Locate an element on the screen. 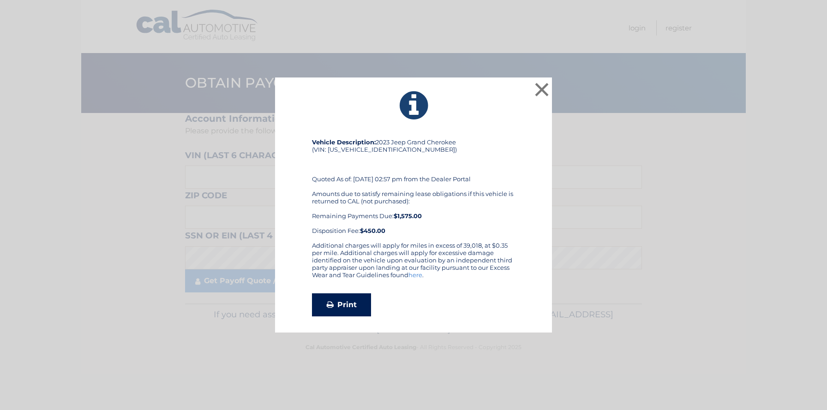  b: $1,575.00 is located at coordinates (407, 216).